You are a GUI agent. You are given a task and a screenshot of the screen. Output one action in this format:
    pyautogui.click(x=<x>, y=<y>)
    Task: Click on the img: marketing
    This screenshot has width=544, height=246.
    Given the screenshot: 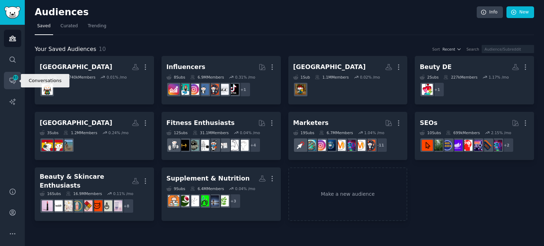 What is the action you would take?
    pyautogui.click(x=360, y=145)
    